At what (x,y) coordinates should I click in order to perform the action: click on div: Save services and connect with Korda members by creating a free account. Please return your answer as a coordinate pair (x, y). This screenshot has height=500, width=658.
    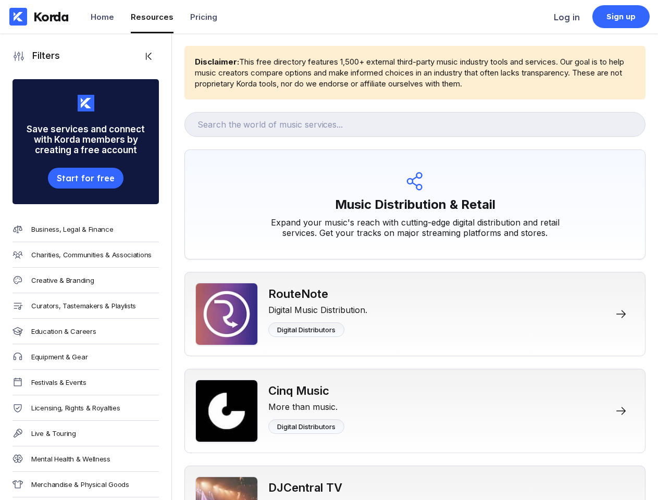
    Looking at the image, I should click on (85, 140).